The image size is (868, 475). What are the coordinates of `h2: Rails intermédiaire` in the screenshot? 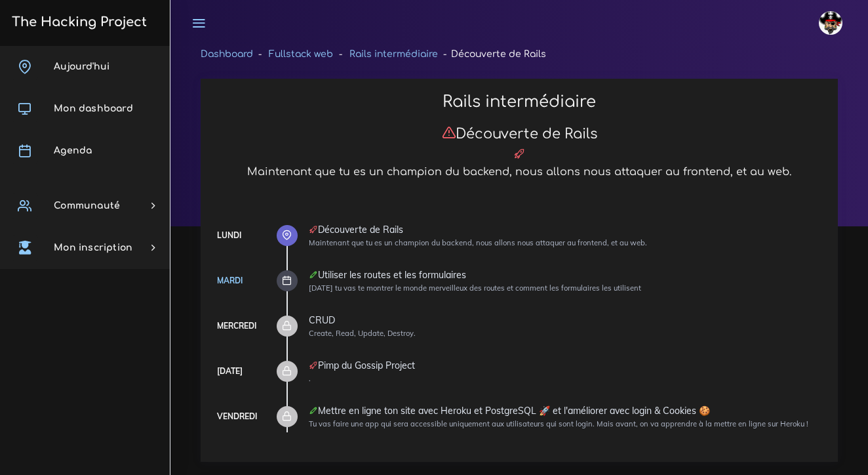 It's located at (519, 102).